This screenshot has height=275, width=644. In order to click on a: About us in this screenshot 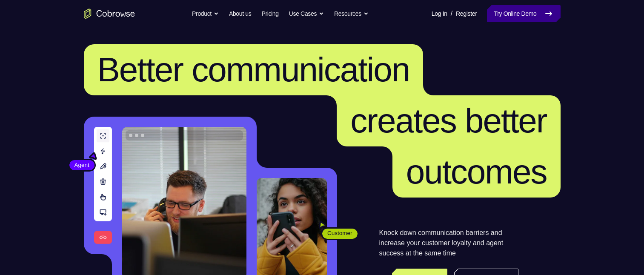, I will do `click(240, 13)`.